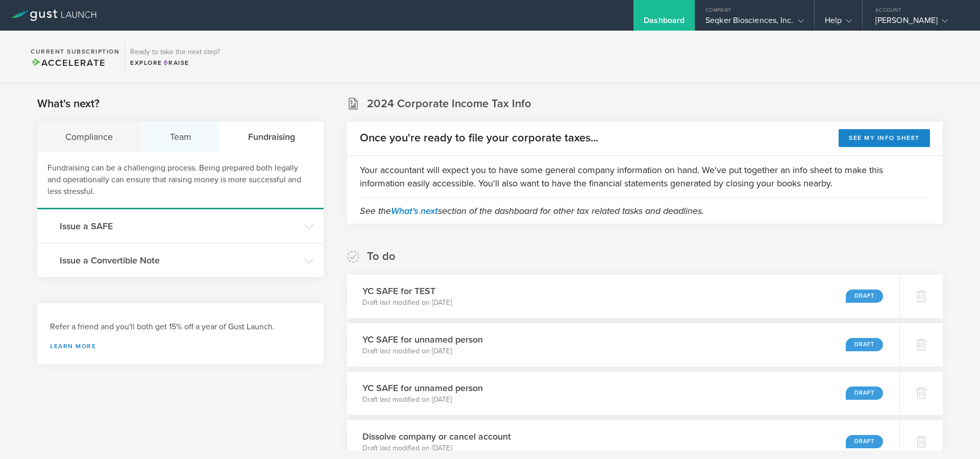 Image resolution: width=980 pixels, height=459 pixels. I want to click on div: Fundraising, so click(271, 137).